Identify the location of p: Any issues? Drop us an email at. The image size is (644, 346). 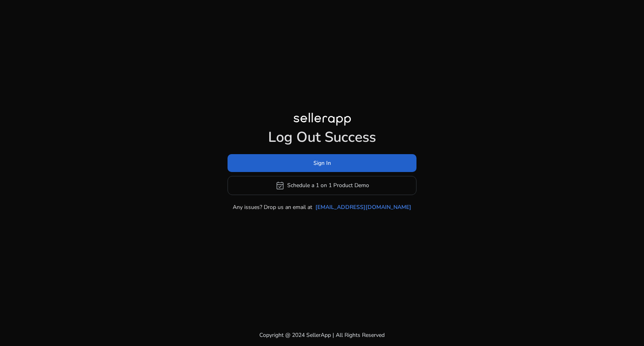
(273, 207).